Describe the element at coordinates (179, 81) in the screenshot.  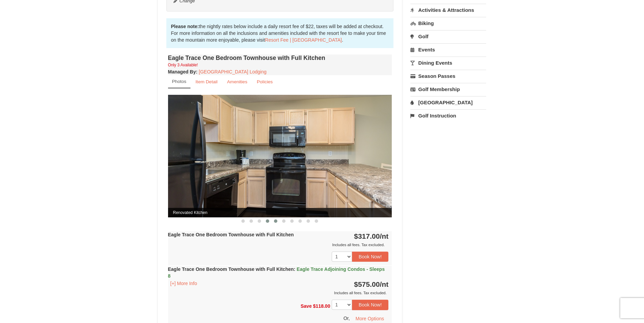
I see `small: Photos` at that location.